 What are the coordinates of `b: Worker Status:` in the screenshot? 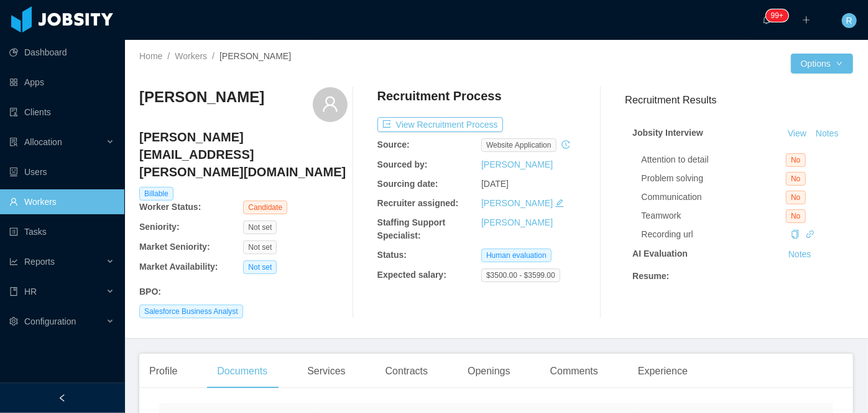 It's located at (169, 206).